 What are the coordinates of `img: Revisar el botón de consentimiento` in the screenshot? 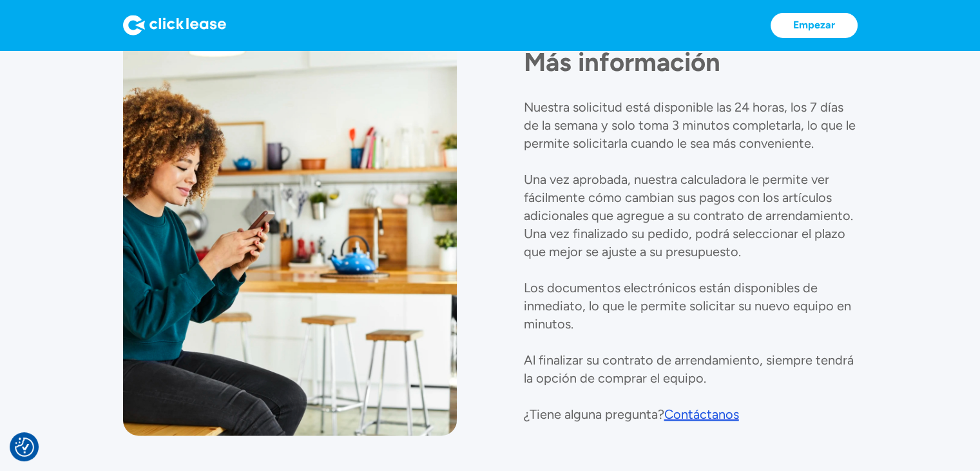 It's located at (25, 447).